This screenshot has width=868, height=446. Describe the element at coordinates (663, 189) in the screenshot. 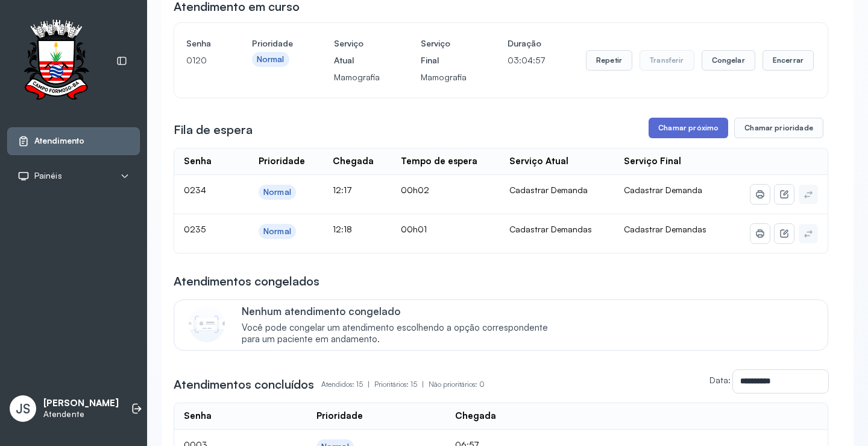

I see `span: Cadastrar Demanda` at that location.